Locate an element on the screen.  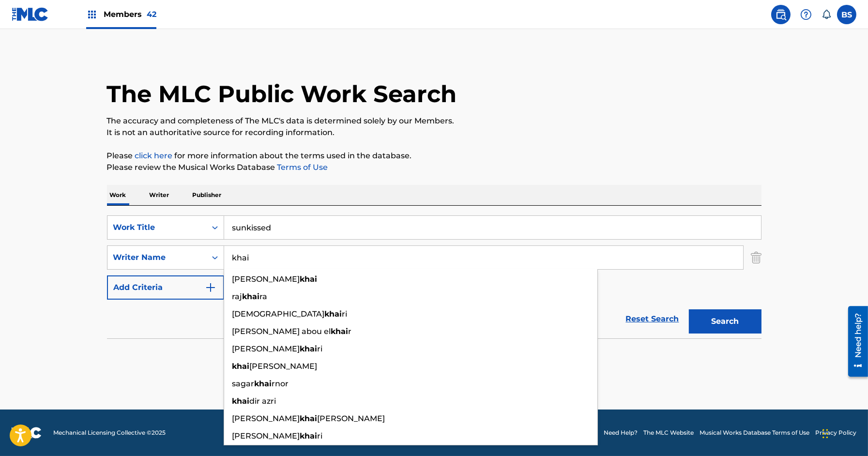
button: Add Criteria is located at coordinates (166, 288).